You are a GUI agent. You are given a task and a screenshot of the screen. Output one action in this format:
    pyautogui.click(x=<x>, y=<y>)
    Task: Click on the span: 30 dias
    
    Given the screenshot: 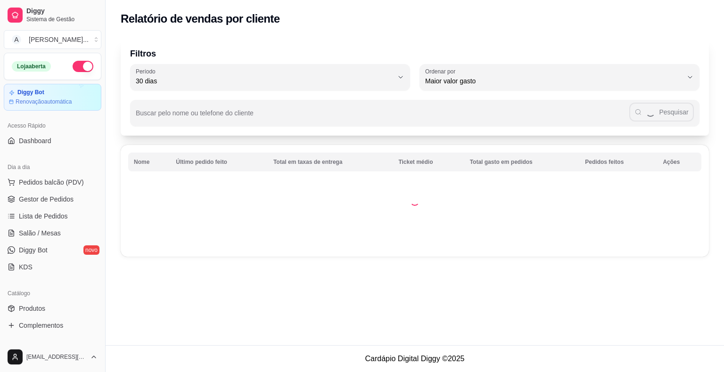 What is the action you would take?
    pyautogui.click(x=264, y=81)
    